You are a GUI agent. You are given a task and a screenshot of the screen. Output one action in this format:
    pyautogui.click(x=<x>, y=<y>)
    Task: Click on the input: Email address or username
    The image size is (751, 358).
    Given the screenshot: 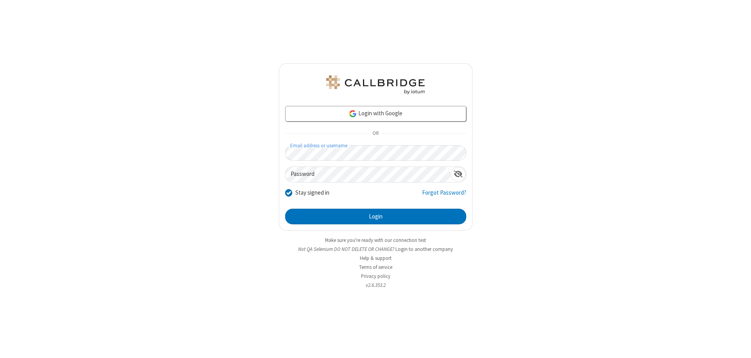 What is the action you would take?
    pyautogui.click(x=376, y=153)
    